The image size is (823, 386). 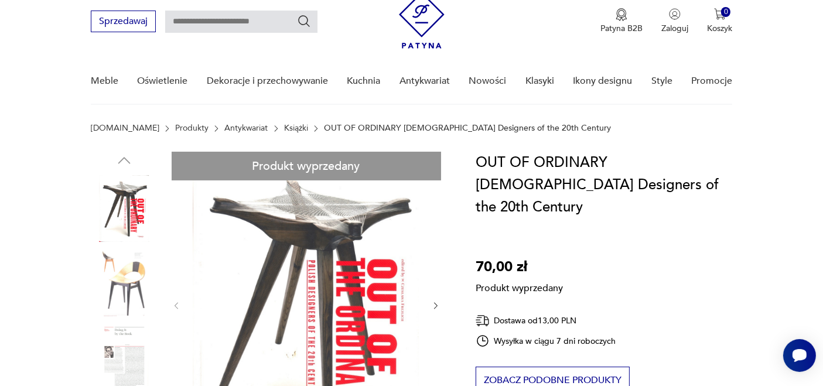 What do you see at coordinates (675, 14) in the screenshot?
I see `img: Ikonka użytkownika` at bounding box center [675, 14].